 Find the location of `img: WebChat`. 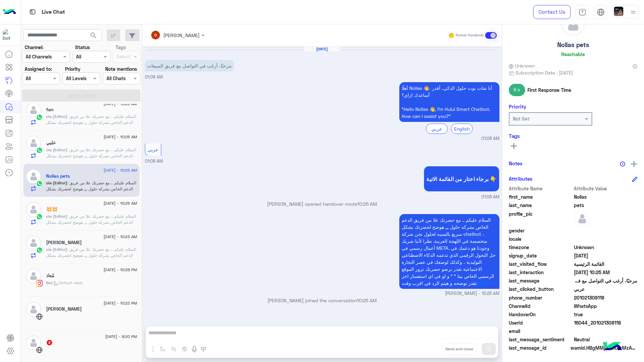

img: WebChat is located at coordinates (39, 350).